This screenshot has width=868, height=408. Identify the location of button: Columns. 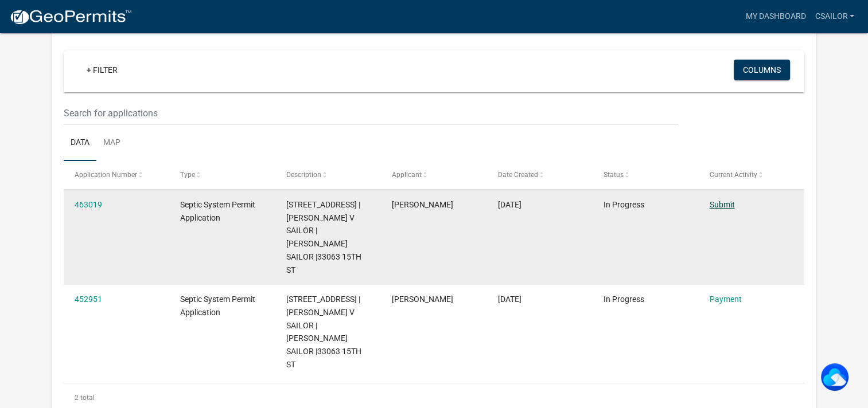
(762, 70).